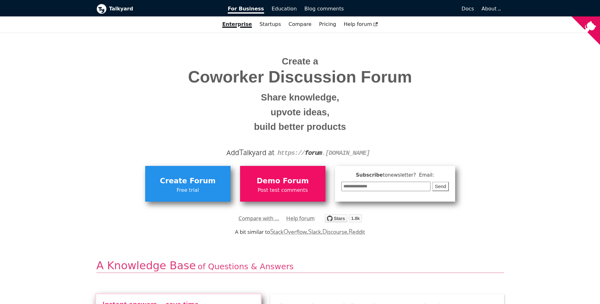 The image size is (600, 304). Describe the element at coordinates (300, 127) in the screenshot. I see `small: build better products` at that location.